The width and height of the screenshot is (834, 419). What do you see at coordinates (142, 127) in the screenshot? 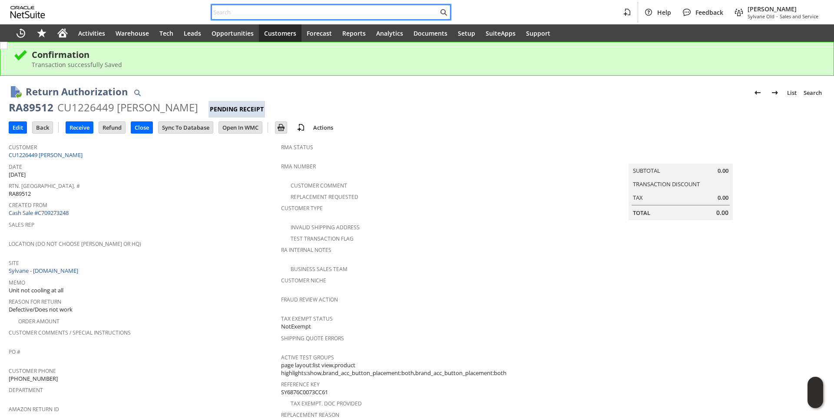
I see `input: Close` at bounding box center [142, 127].